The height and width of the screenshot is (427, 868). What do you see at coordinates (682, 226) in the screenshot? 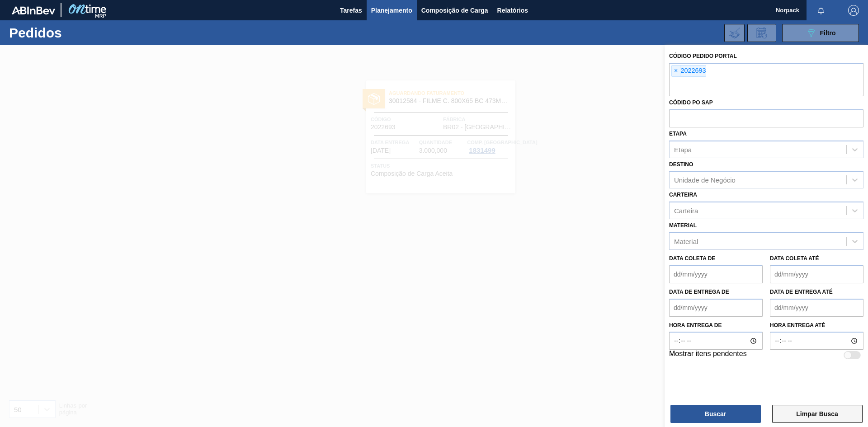
I see `label: Material` at bounding box center [682, 226].